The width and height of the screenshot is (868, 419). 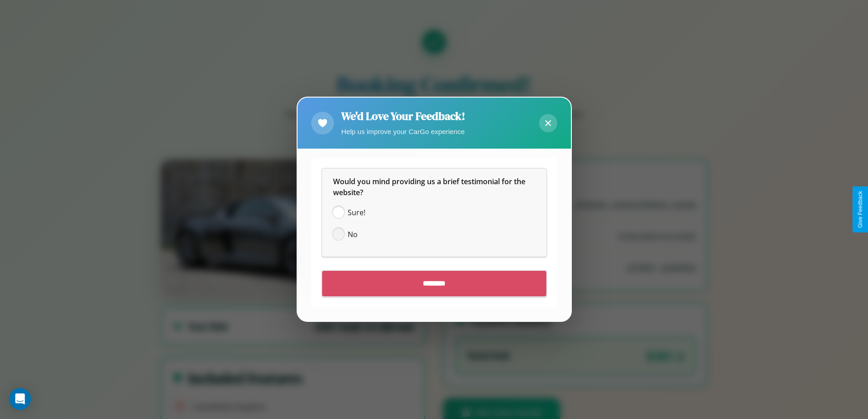 What do you see at coordinates (430, 188) in the screenshot?
I see `span: Would you mind providing us a brief testimonial for the website?` at bounding box center [430, 188].